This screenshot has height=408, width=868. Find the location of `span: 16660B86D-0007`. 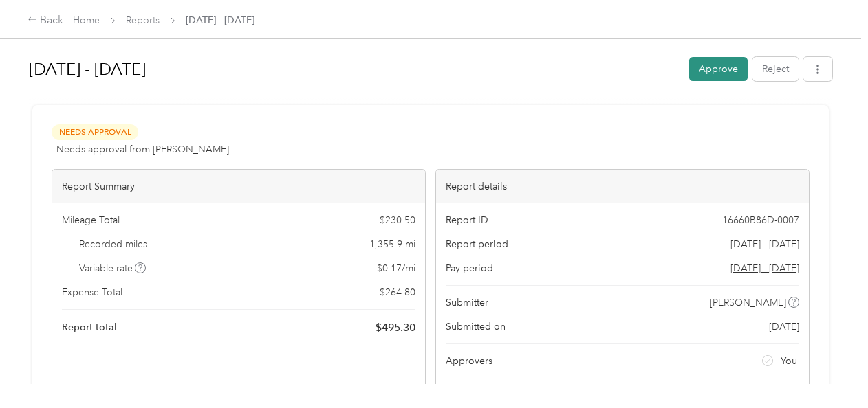

span: 16660B86D-0007 is located at coordinates (760, 220).